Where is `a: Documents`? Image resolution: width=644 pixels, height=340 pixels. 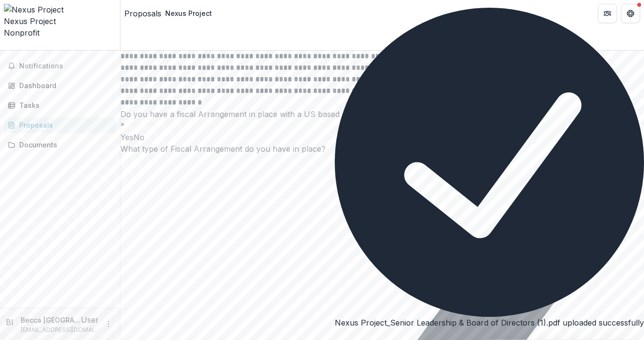 a: Documents is located at coordinates (59, 144).